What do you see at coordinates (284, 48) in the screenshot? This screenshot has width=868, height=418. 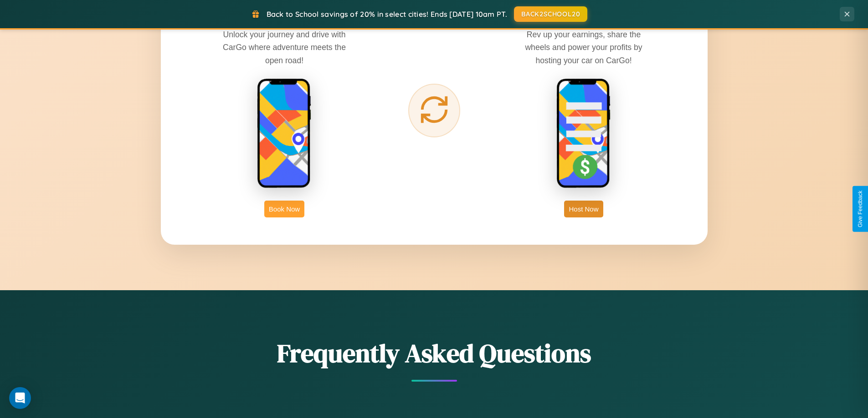 I see `p: Unlock your journey and drive with CarGo where adventure meets the open road!` at bounding box center [284, 48].